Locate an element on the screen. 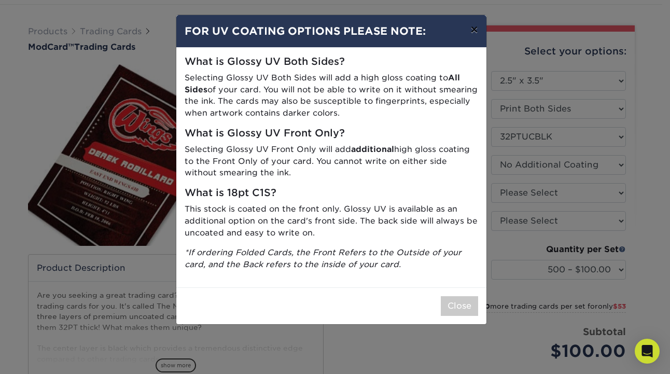 This screenshot has height=374, width=670. h5: What is Glossy UV Front Only? is located at coordinates (331, 133).